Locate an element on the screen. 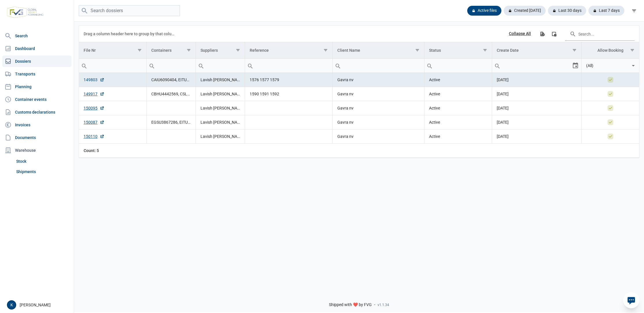  div: K is located at coordinates (12, 305).